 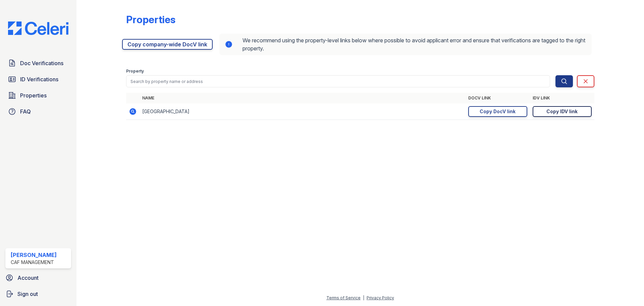 What do you see at coordinates (39, 79) in the screenshot?
I see `span: ID Verifications` at bounding box center [39, 79].